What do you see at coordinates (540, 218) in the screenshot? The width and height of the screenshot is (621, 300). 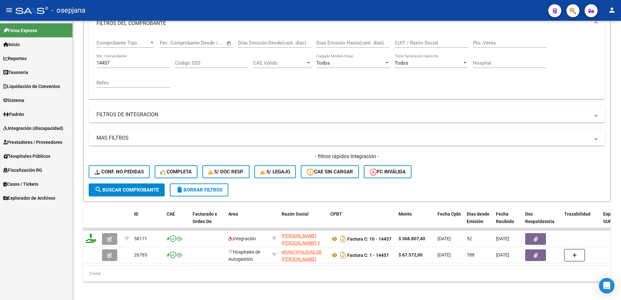 I see `span: Doc Respaldatoria` at bounding box center [540, 218].